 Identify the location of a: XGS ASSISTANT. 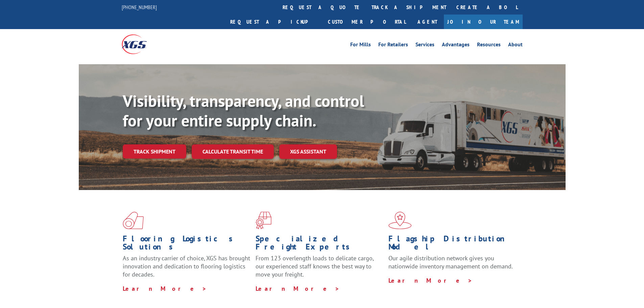
(308, 151).